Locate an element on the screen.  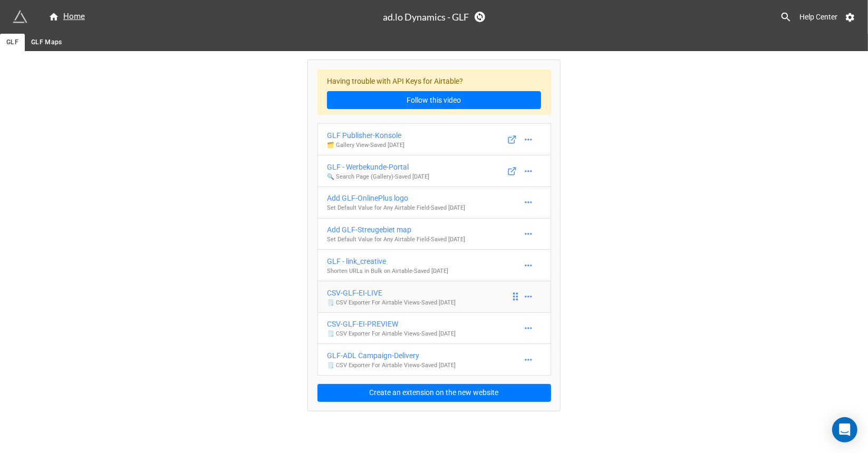
div: GLF - link_creative is located at coordinates (387, 261).